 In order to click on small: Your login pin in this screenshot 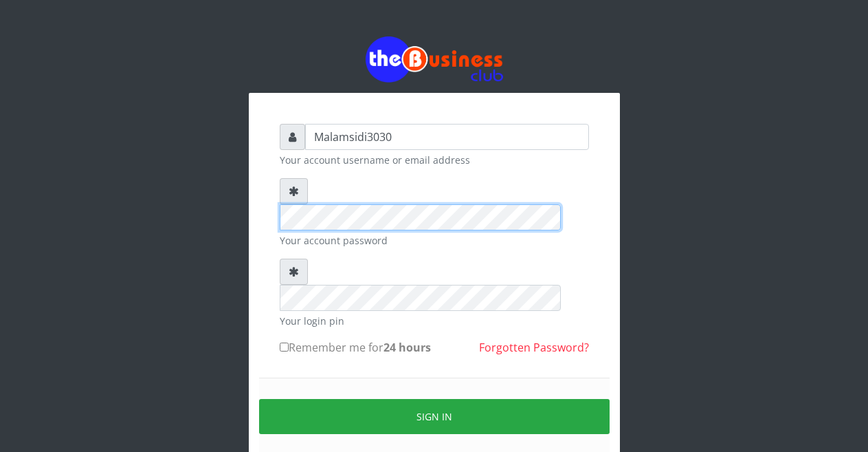, I will do `click(434, 320)`.